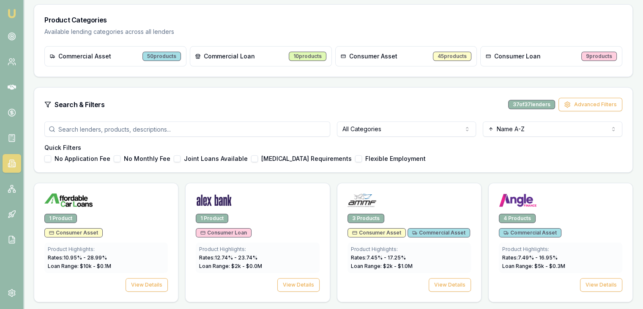 This screenshot has height=309, width=643. I want to click on p: Available lending categories across all lenders, so click(333, 32).